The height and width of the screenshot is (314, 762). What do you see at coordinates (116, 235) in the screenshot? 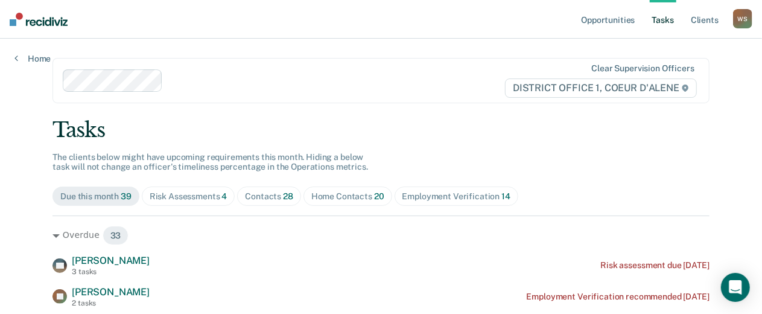
I see `span: 33` at bounding box center [116, 235].